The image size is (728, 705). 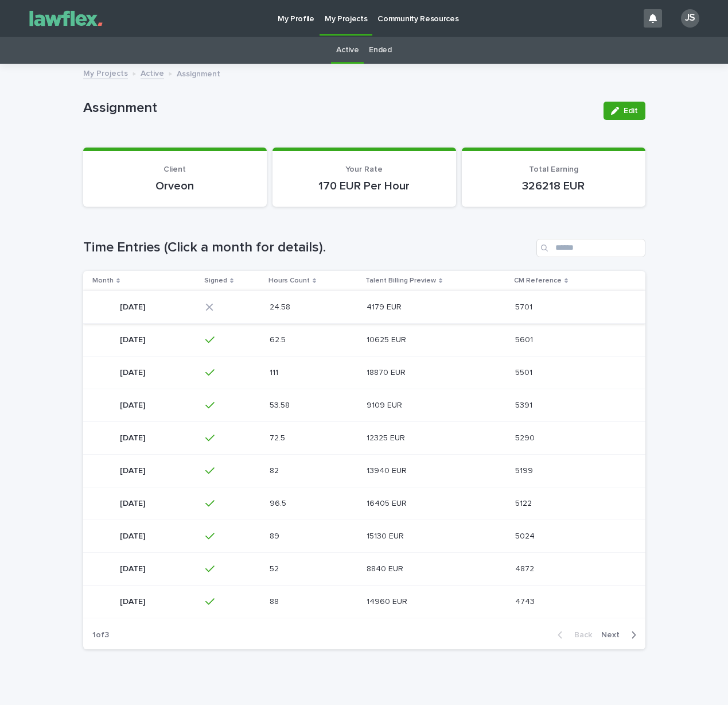 I want to click on span: Back, so click(x=580, y=635).